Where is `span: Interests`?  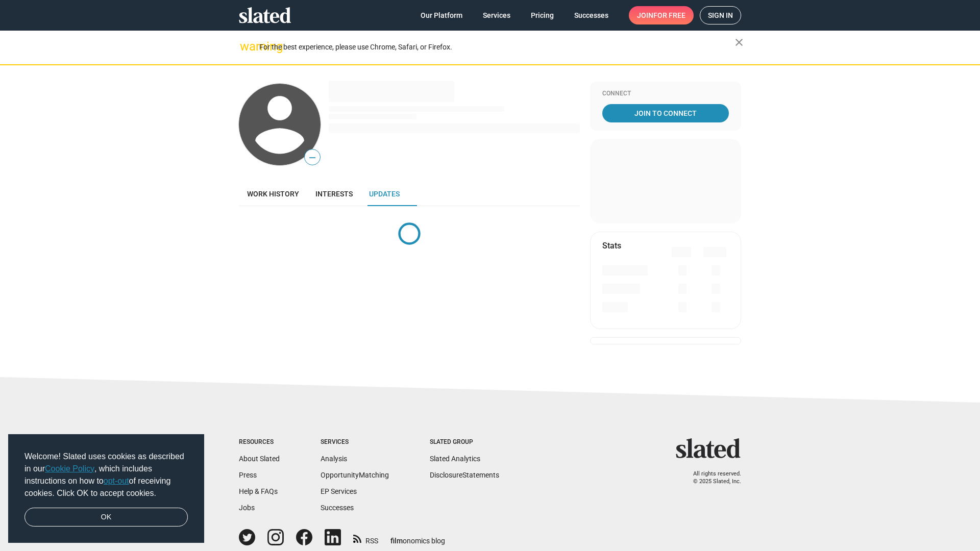 span: Interests is located at coordinates (334, 194).